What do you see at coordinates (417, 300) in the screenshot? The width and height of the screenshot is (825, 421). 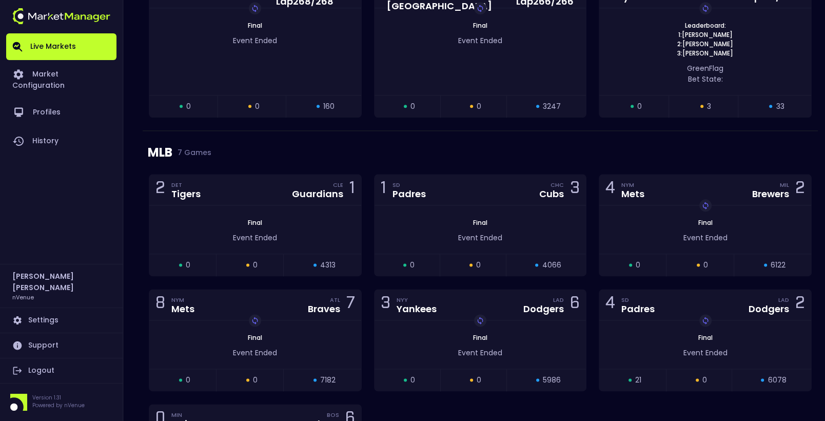 I see `div: NYY` at bounding box center [417, 300].